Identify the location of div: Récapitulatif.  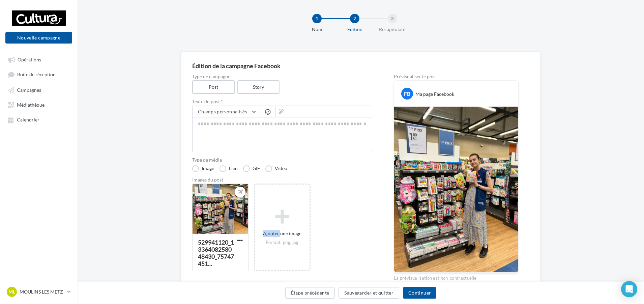
(393, 29).